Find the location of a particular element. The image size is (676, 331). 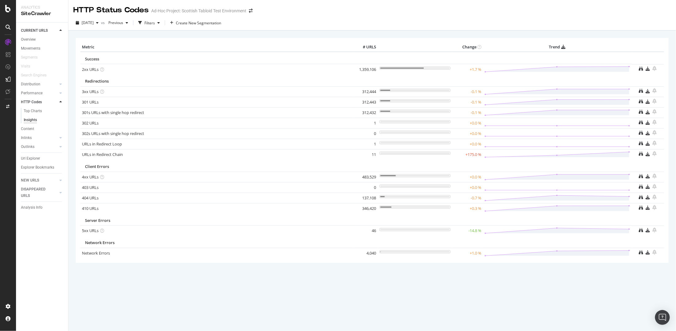

a: 404 URLs is located at coordinates (90, 198).